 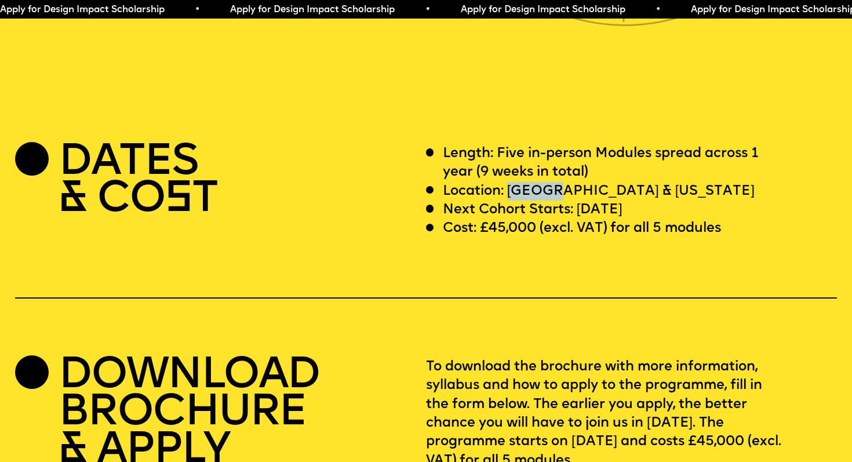 I want to click on h2: DATES & CO T, so click(x=138, y=181).